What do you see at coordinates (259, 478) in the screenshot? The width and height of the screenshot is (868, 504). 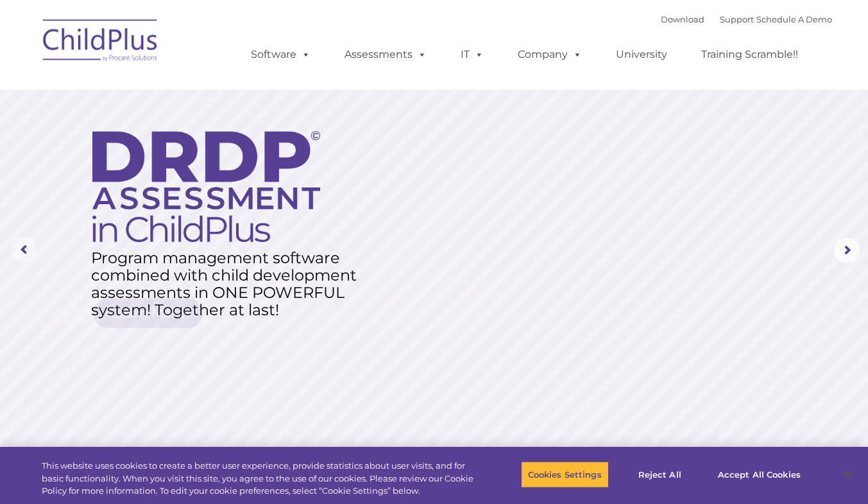 I see `div: This website uses cookies to create a better user experience, provide statistics about user visit...` at bounding box center [259, 478].